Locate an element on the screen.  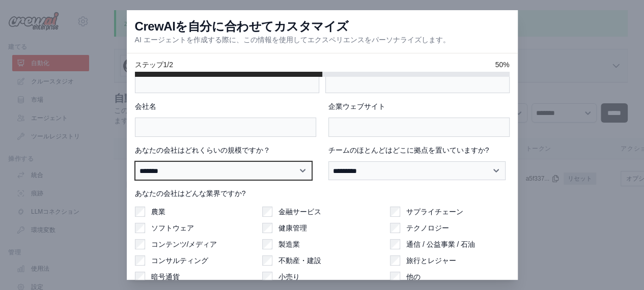
font: チームのほとんどはどこに拠点を置いていますか? is located at coordinates (409, 150).